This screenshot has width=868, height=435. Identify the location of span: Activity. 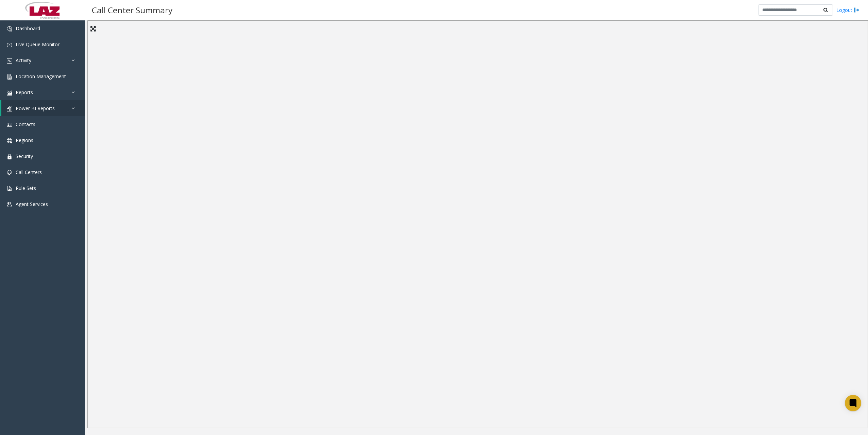
(24, 60).